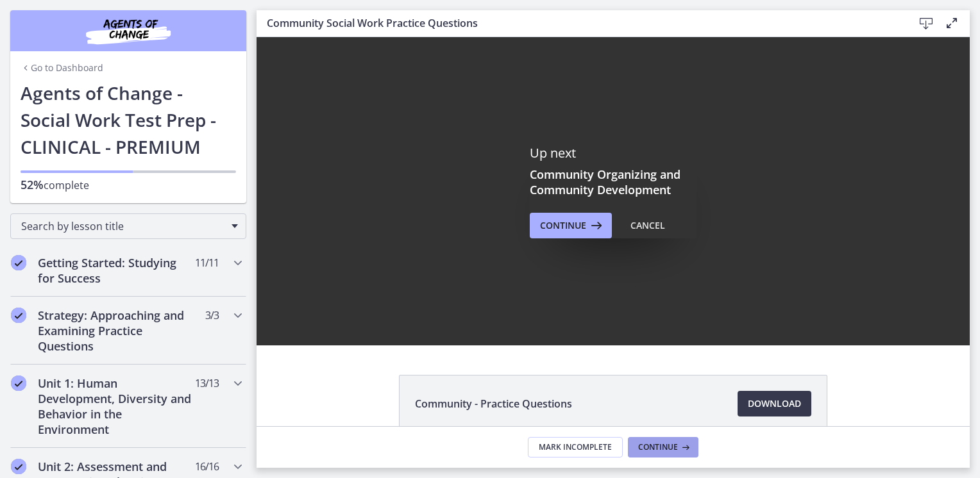 The height and width of the screenshot is (478, 980). What do you see at coordinates (116, 406) in the screenshot?
I see `h2: Unit 1: Human Development, Diversity and Behavior in the Environment` at bounding box center [116, 406].